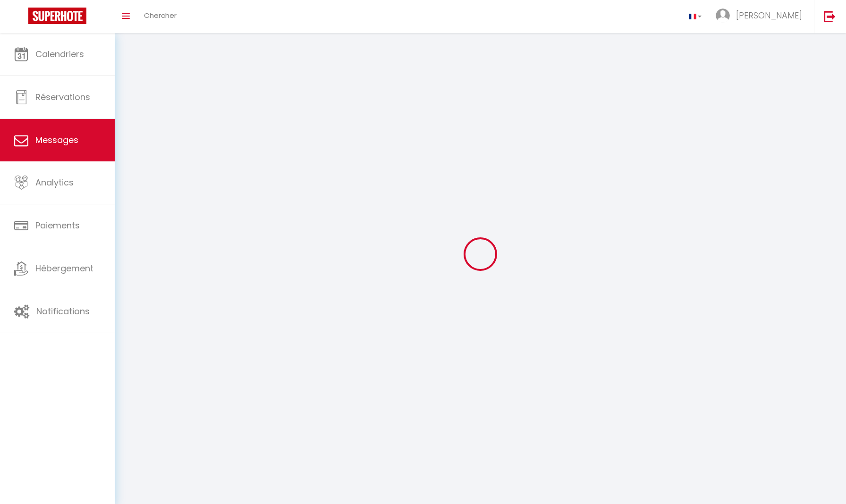 The height and width of the screenshot is (504, 846). Describe the element at coordinates (160, 15) in the screenshot. I see `span: Chercher` at that location.